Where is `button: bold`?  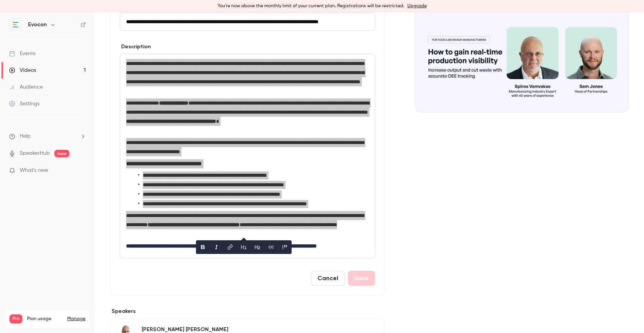 button: bold is located at coordinates (203, 247).